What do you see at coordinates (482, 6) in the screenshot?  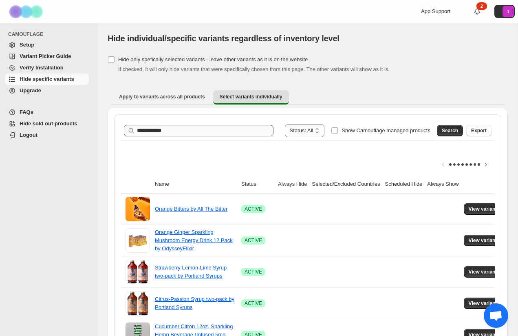 I see `div: 2` at bounding box center [482, 6].